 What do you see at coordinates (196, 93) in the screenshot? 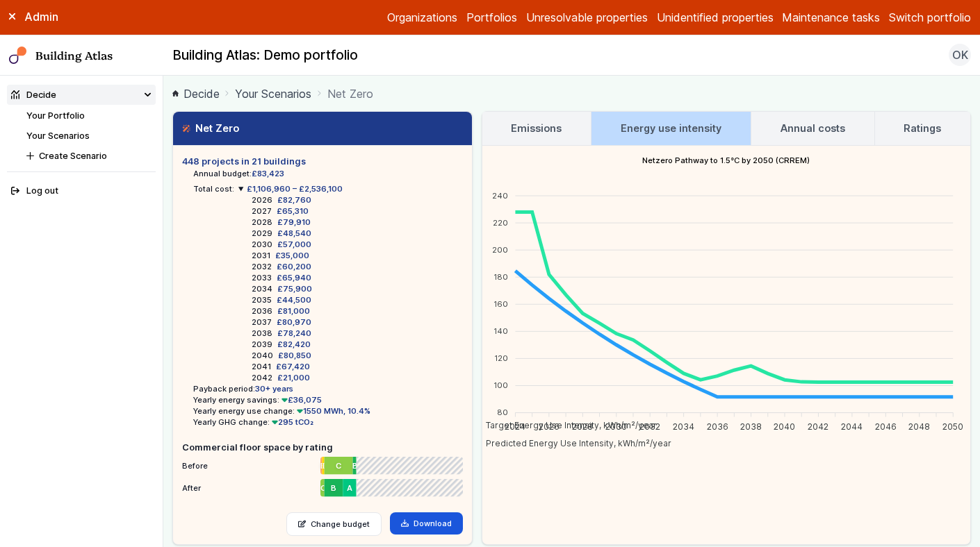
I see `a: Decide` at bounding box center [196, 93].